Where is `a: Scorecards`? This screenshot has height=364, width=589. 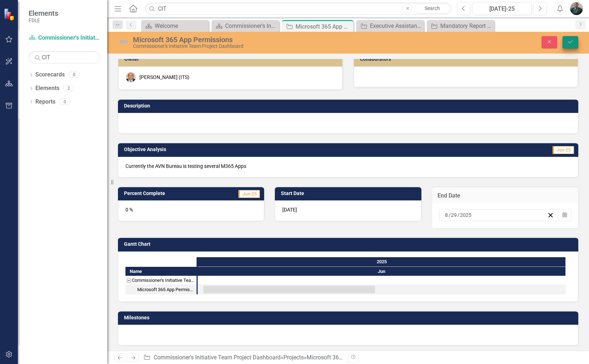
a: Scorecards is located at coordinates (50, 74).